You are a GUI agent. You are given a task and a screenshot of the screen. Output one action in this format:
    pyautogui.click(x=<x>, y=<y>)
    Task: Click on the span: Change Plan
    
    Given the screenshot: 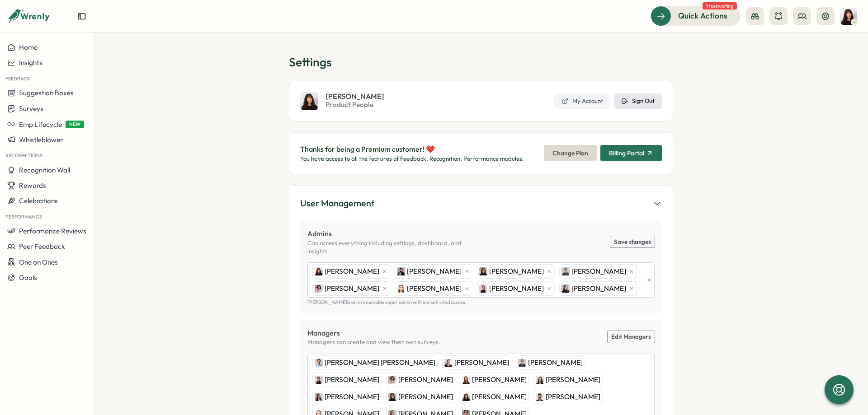 What is the action you would take?
    pyautogui.click(x=570, y=153)
    